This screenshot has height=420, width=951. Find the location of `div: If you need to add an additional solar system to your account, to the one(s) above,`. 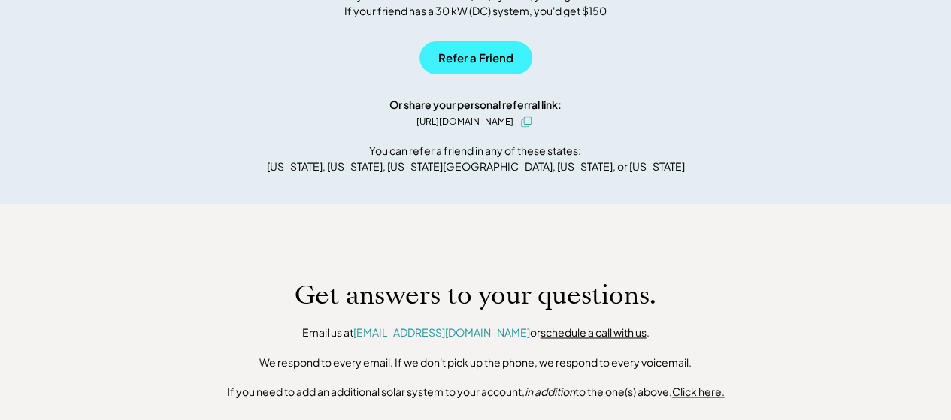

div: If you need to add an additional solar system to your account, to the one(s) above, is located at coordinates (476, 392).